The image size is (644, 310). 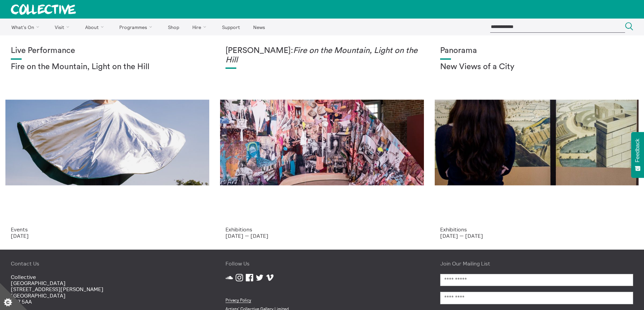 I want to click on a: About, so click(x=96, y=27).